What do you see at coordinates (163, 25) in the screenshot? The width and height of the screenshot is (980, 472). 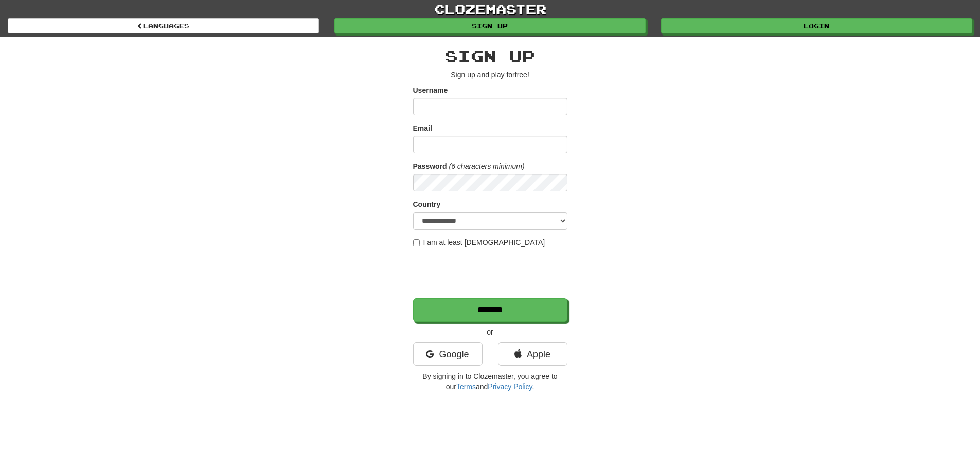 I see `a: Languages` at bounding box center [163, 25].